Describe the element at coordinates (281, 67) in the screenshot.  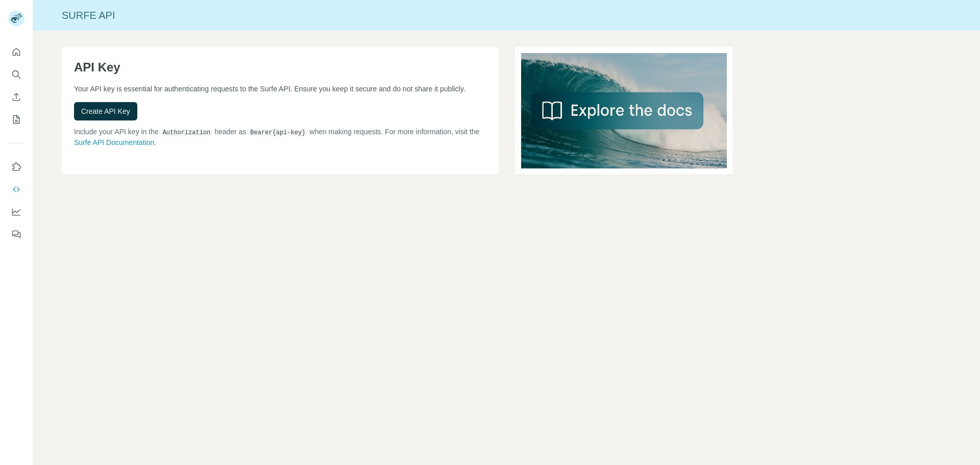
I see `h1: API Key` at that location.